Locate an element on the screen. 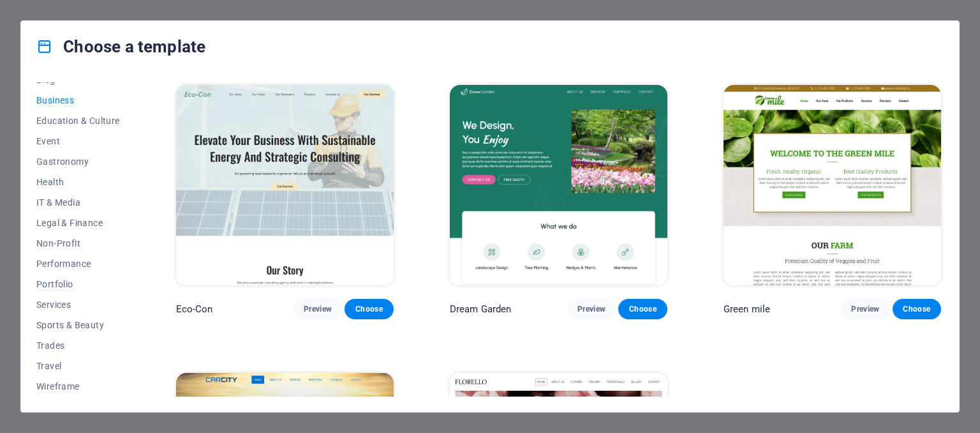  button: Non-Profit is located at coordinates (78, 243).